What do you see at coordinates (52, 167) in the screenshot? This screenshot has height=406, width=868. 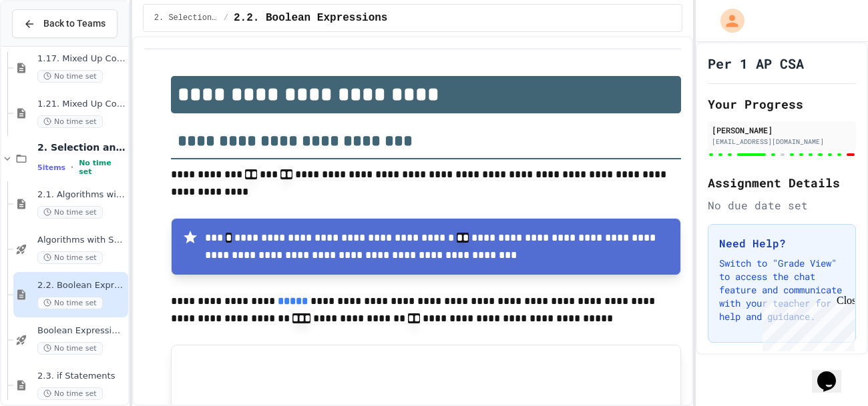 I see `span: 5 items` at bounding box center [52, 167].